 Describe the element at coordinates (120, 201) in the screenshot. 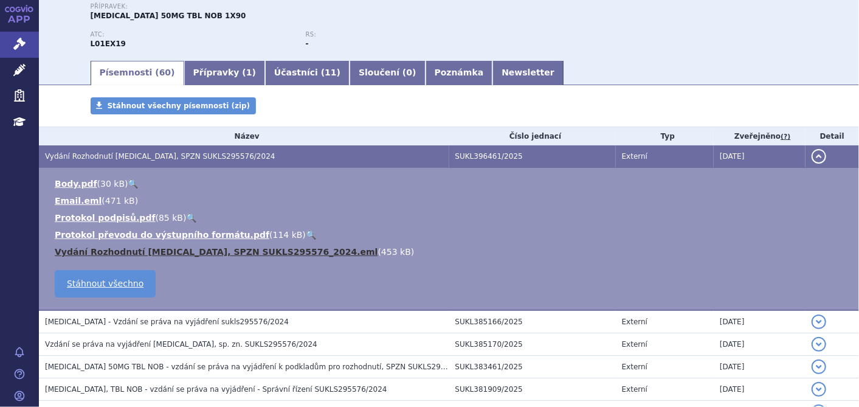

I see `span: 471 kB` at that location.